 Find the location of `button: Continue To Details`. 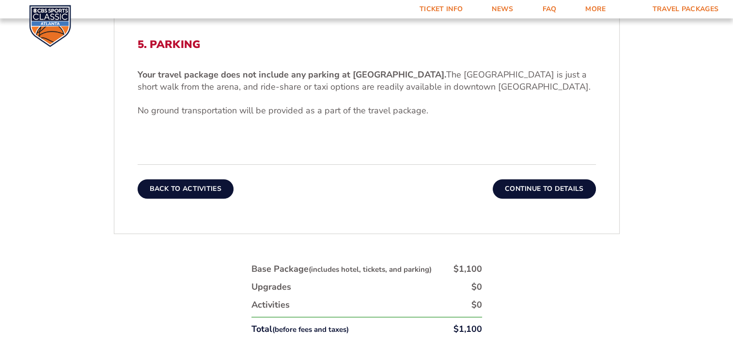

button: Continue To Details is located at coordinates (544, 189).